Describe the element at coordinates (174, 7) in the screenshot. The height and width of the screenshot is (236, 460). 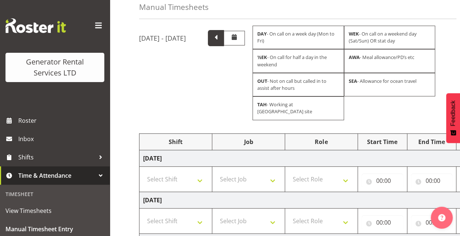
I see `h4: Manual Timesheets` at that location.